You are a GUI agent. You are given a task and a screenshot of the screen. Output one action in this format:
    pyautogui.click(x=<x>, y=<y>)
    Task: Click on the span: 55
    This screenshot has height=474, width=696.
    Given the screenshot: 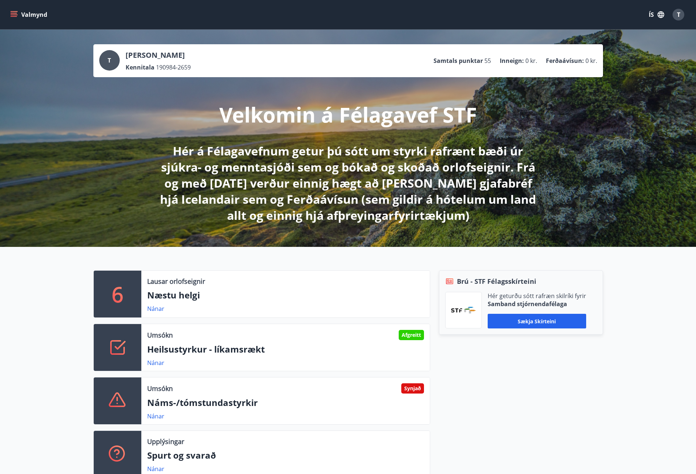 What is the action you would take?
    pyautogui.click(x=487, y=61)
    